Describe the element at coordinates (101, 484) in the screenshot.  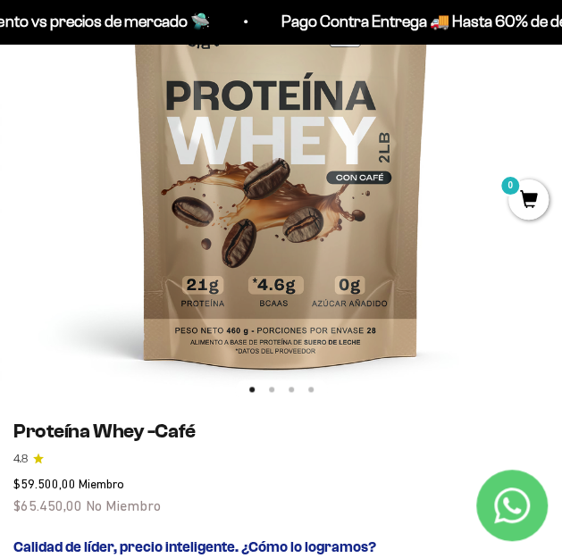
I see `span: Miembro` at that location.